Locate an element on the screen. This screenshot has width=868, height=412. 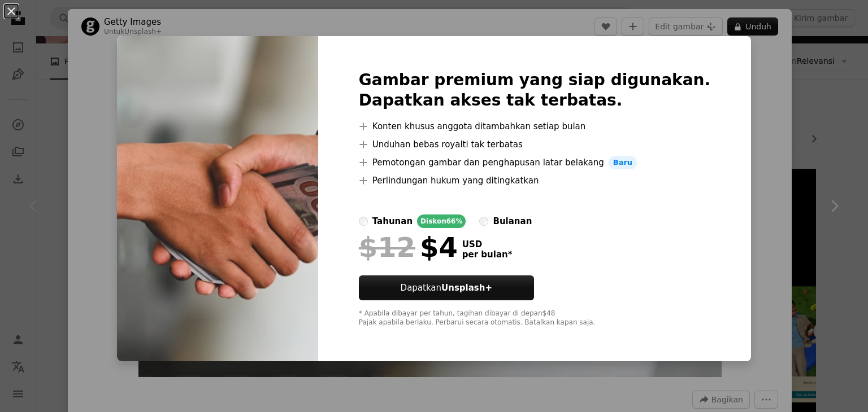
span: USD is located at coordinates (487, 244).